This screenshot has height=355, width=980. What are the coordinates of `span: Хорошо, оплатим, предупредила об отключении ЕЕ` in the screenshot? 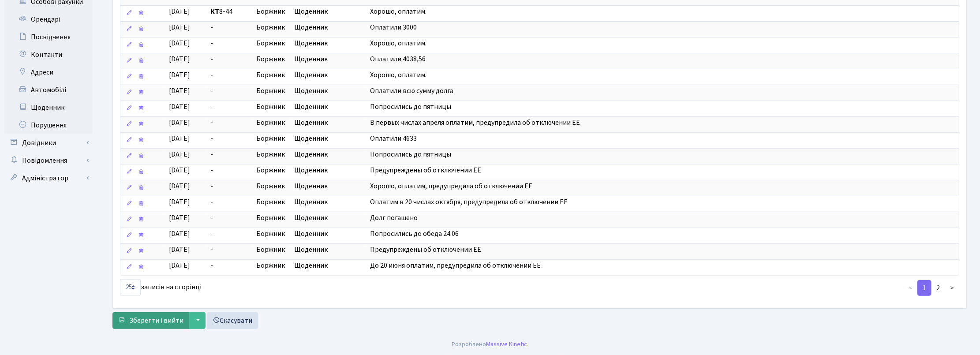 It's located at (451, 186).